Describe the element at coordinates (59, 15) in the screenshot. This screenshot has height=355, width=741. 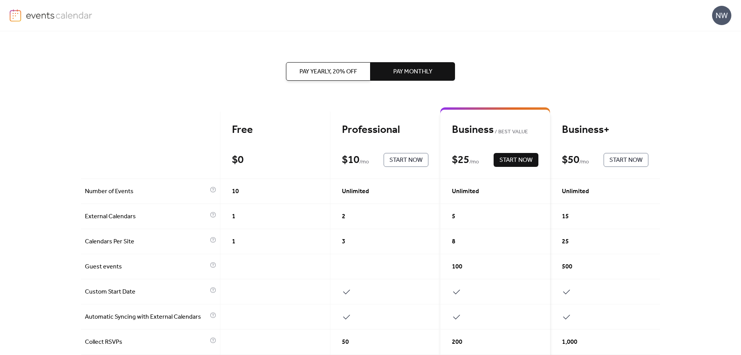
I see `img: logo-type` at that location.